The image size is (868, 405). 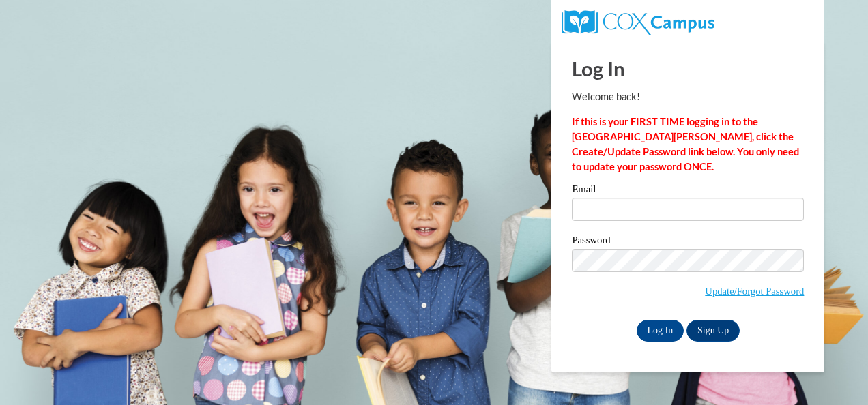 What do you see at coordinates (637, 23) in the screenshot?
I see `img: COX Campus` at bounding box center [637, 23].